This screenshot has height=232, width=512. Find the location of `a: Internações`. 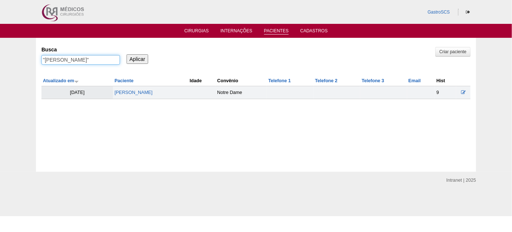

a: Internações is located at coordinates (236, 32).